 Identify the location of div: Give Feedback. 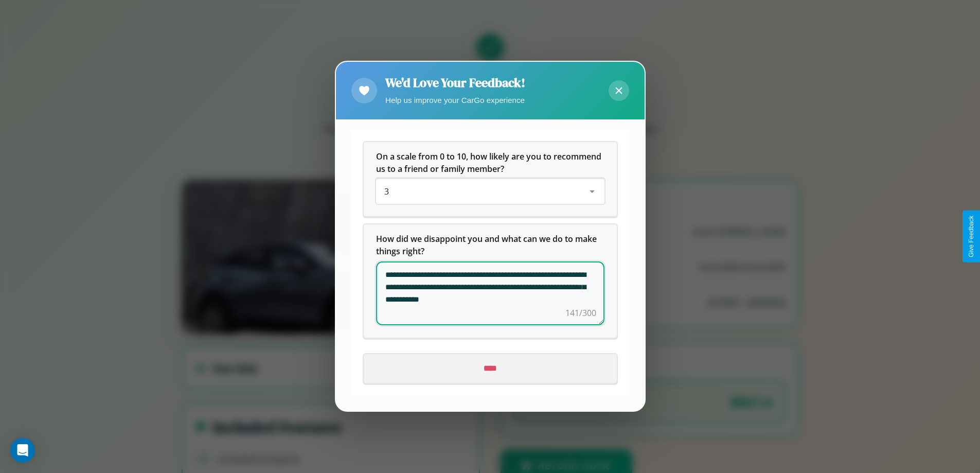
(971, 236).